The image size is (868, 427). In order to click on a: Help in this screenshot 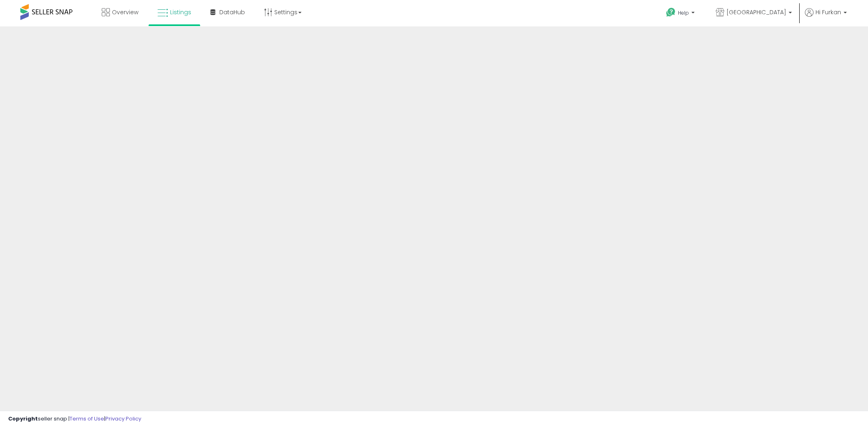, I will do `click(681, 14)`.